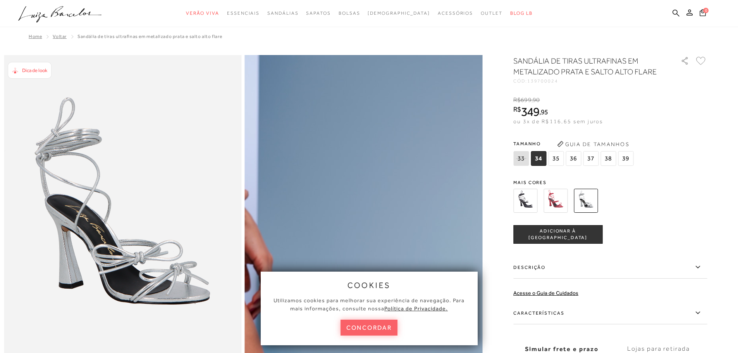 The height and width of the screenshot is (353, 738). What do you see at coordinates (525, 201) in the screenshot?
I see `img: SANDÁLIA DE TIRAS ULTRAFINAS EM COURO PRETO E SALTO ALTO FLARE` at bounding box center [525, 201].